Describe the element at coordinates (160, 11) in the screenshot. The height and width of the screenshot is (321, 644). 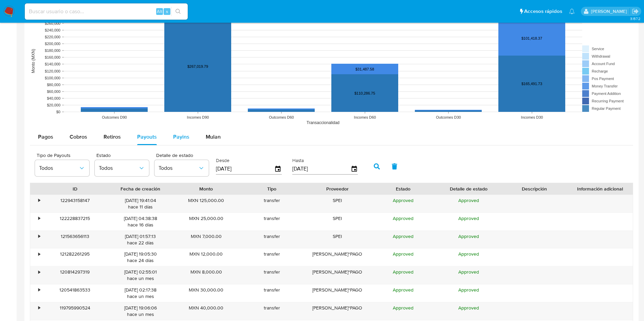
I see `span: Alt` at that location.